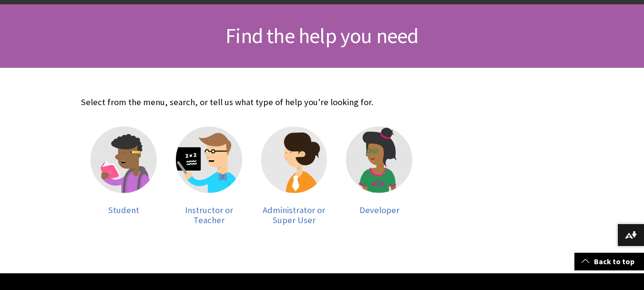 This screenshot has height=290, width=644. What do you see at coordinates (609, 261) in the screenshot?
I see `a: Back to top` at bounding box center [609, 261].